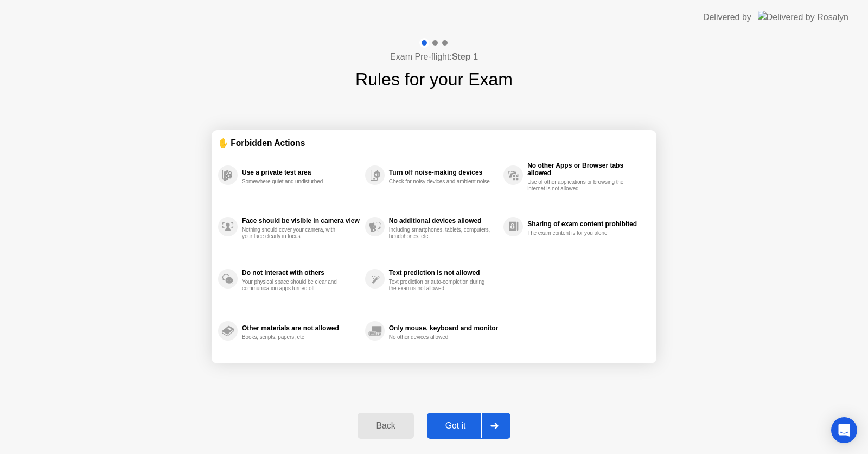 This screenshot has height=454, width=868. I want to click on div: Including smartphones, tablets, computers, headphones, etc., so click(440, 233).